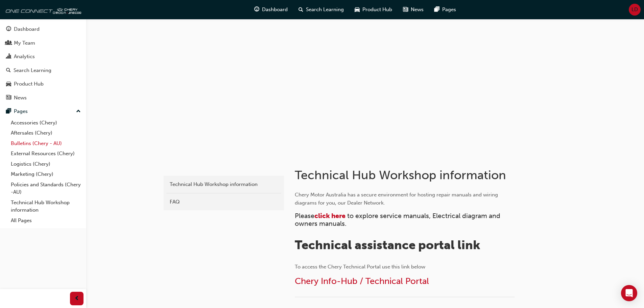 This screenshot has height=308, width=644. What do you see at coordinates (45, 143) in the screenshot?
I see `a: Bulletins (Chery - AU)` at bounding box center [45, 143].